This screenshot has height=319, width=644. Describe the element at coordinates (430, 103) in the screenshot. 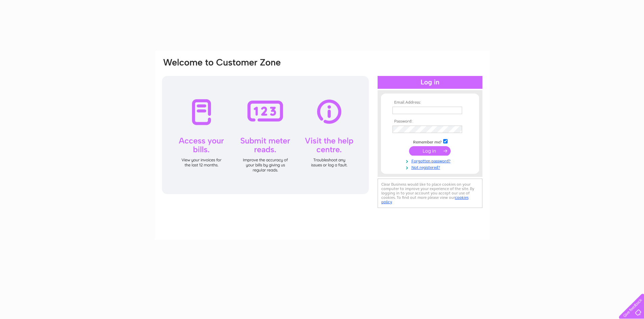

I see `th: Email Address:` at that location.